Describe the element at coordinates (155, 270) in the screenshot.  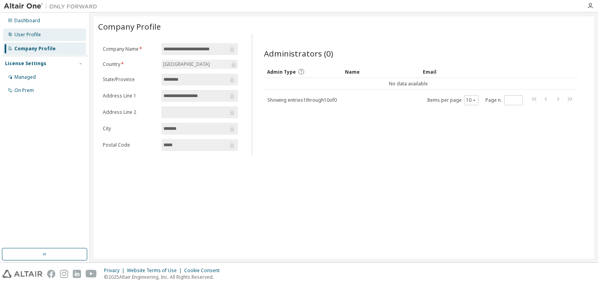
I see `div: Website Terms of Use` at that location.